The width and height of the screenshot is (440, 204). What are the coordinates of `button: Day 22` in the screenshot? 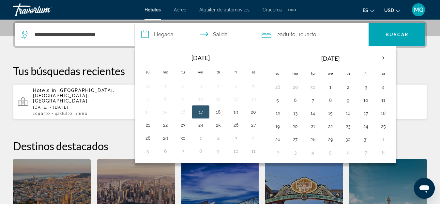 It's located at (165, 125).